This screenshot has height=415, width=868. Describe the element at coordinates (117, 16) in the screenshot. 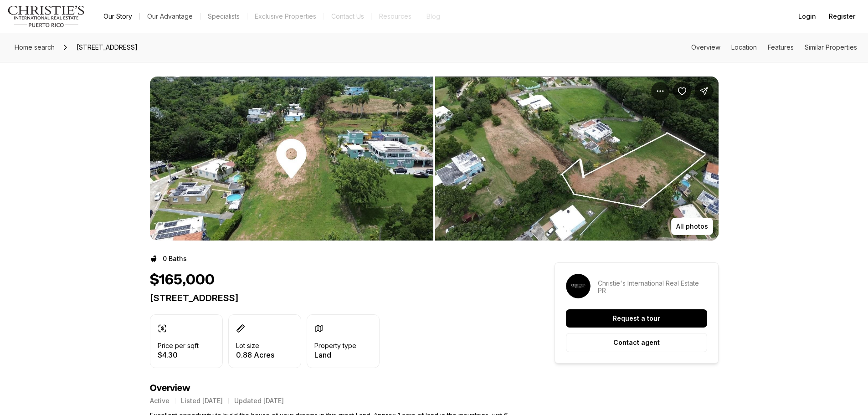

I see `a: Our Story` at that location.